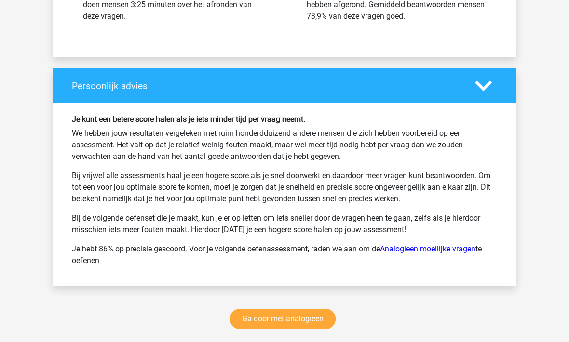 The image size is (569, 342). Describe the element at coordinates (285, 255) in the screenshot. I see `p: Je hebt 86% op precisie gescoord. Voor je volgende oefenassessment, raden we aan om de te oefenen` at that location.